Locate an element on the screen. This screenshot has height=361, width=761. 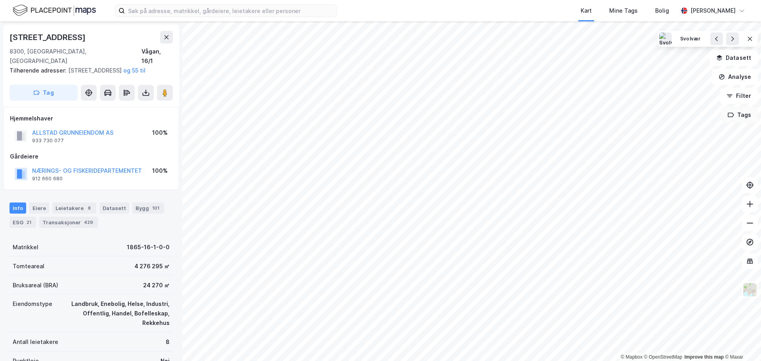
div: 4 276 295 ㎡ is located at coordinates (152, 266).